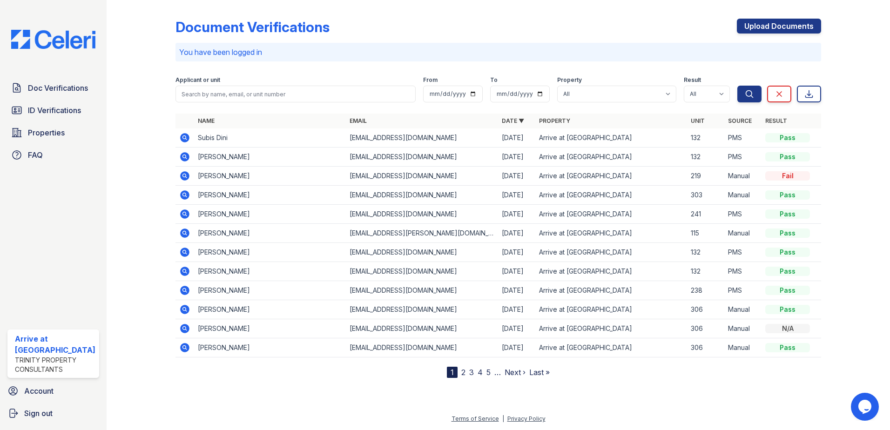  What do you see at coordinates (206, 121) in the screenshot?
I see `a: Name` at bounding box center [206, 121].